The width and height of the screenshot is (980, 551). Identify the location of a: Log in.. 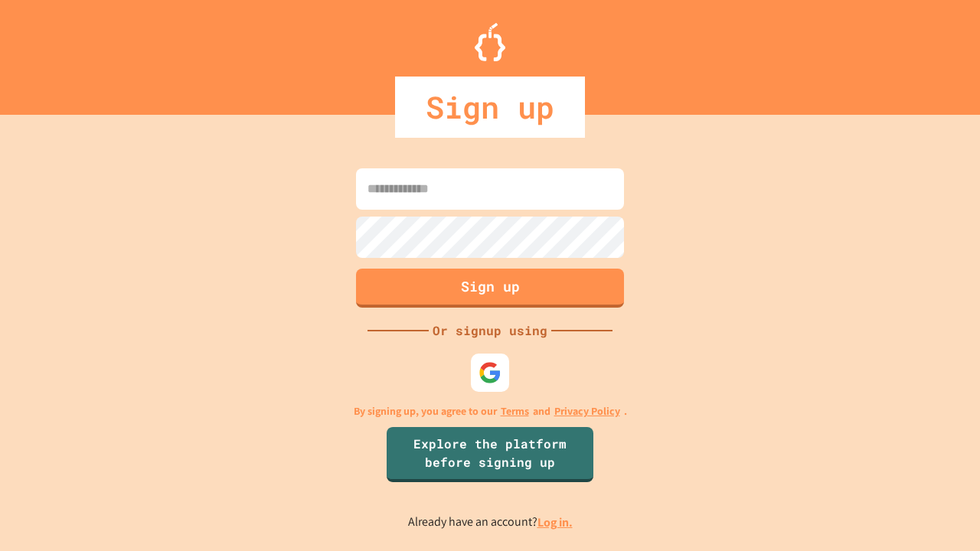
(555, 522).